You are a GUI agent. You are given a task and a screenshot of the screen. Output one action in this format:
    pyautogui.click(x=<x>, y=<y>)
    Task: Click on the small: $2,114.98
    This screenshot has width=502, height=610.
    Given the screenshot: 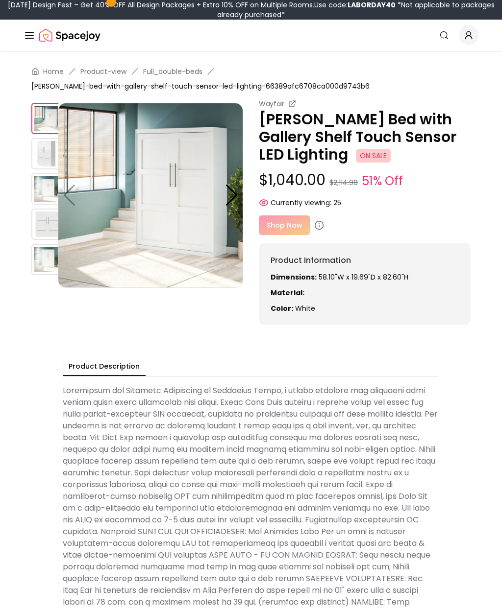 What is the action you would take?
    pyautogui.click(x=343, y=183)
    